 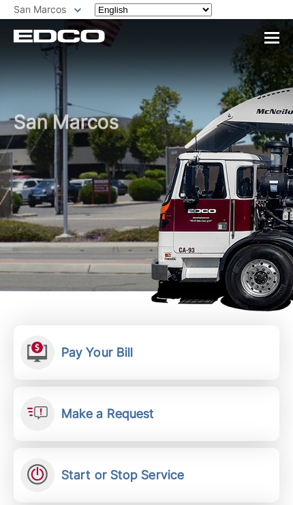 What do you see at coordinates (39, 9) in the screenshot?
I see `span: San Marcos` at bounding box center [39, 9].